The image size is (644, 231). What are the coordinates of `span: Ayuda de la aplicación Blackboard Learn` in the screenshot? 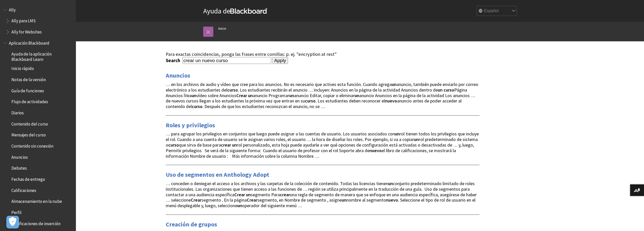 It's located at (42, 56).